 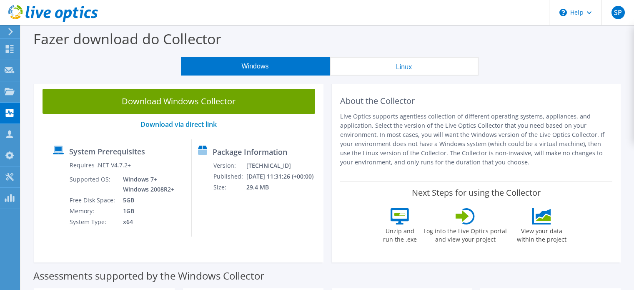 I want to click on td: Published:, so click(x=229, y=176).